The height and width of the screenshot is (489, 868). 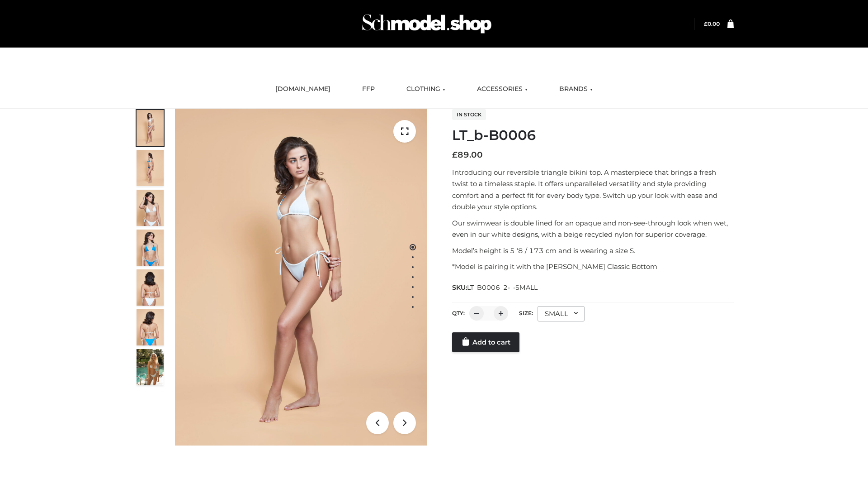 I want to click on a: ACCESSORIES, so click(x=503, y=89).